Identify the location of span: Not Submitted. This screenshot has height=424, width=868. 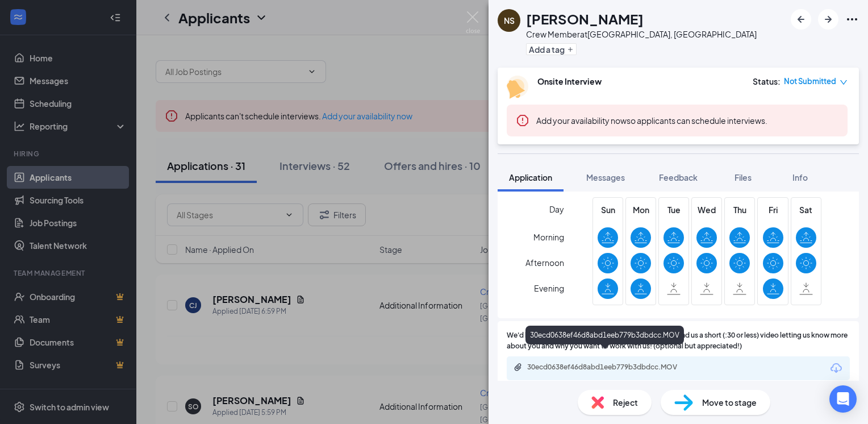
(810, 81).